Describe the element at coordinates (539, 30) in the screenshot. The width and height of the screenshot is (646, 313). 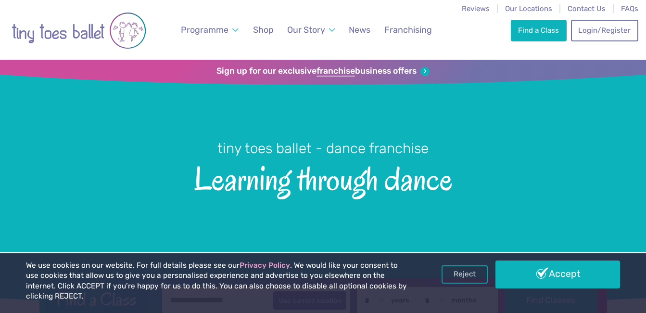
I see `a: Find a Class` at that location.